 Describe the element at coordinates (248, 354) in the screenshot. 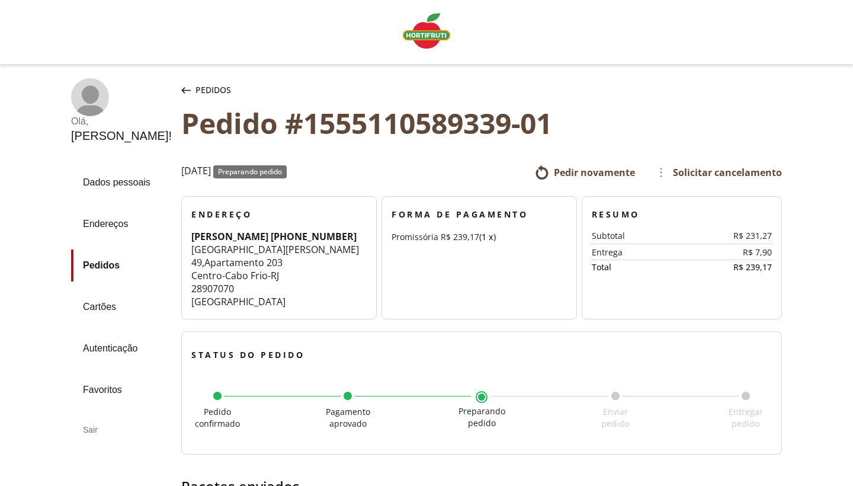

I see `span: Status do pedido` at that location.